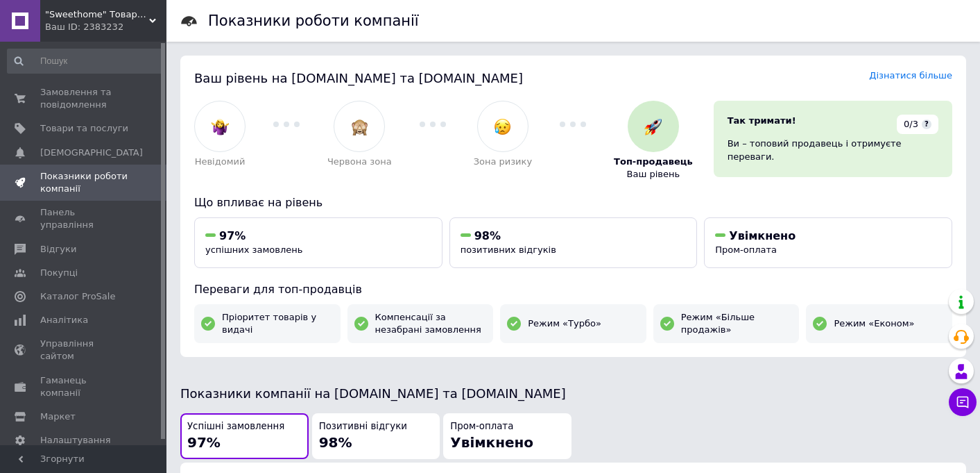  What do you see at coordinates (254, 249) in the screenshot?
I see `span: успішних замовлень` at bounding box center [254, 249].